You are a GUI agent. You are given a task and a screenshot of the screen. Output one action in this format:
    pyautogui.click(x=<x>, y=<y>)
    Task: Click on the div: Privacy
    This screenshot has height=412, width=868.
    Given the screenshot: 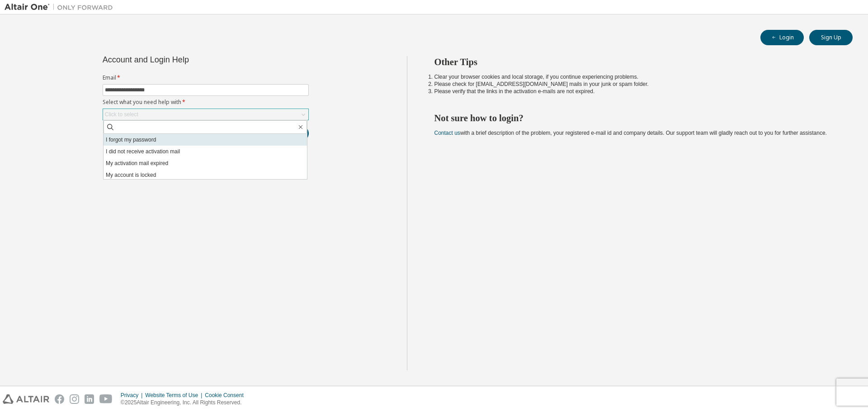 What is the action you would take?
    pyautogui.click(x=133, y=395)
    